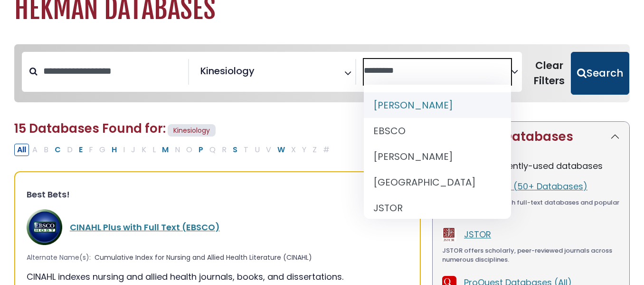  I want to click on h3: Best Bets!, so click(218, 194).